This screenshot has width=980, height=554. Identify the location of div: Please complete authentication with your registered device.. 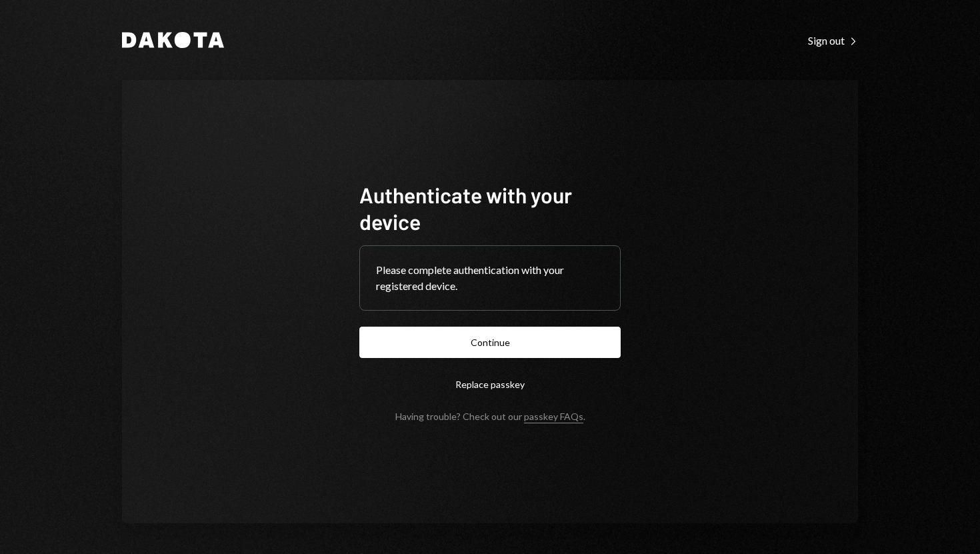
(490, 278).